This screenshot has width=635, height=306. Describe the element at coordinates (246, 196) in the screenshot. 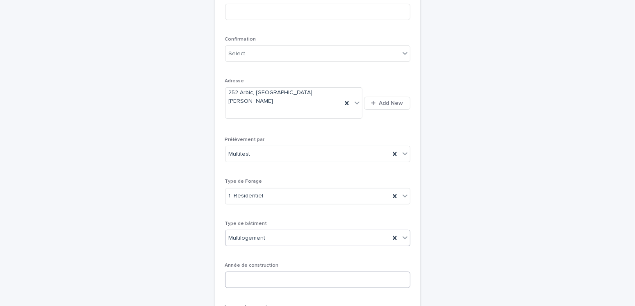

I see `span: 1- Residentiel` at that location.